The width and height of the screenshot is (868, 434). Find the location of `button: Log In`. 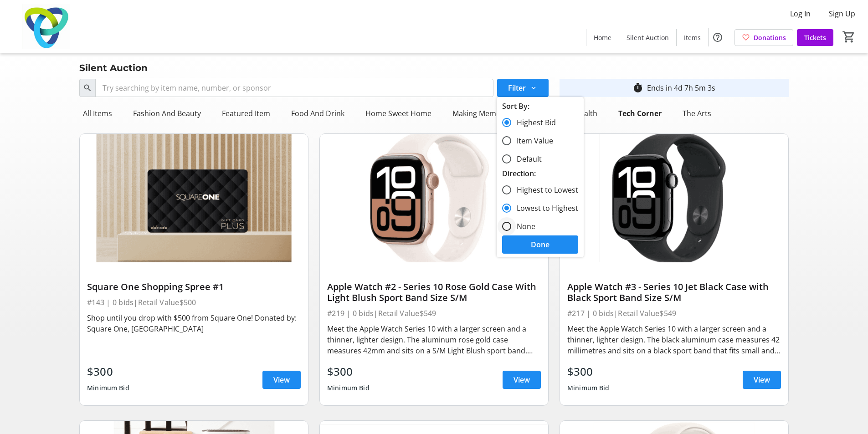

button: Log In is located at coordinates (800, 14).